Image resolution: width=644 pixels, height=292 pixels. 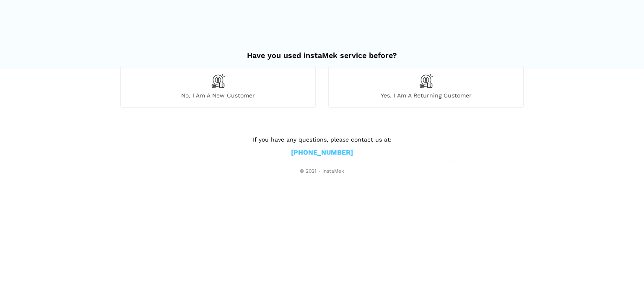 I want to click on span: © 2021 - instaMek, so click(x=322, y=171).